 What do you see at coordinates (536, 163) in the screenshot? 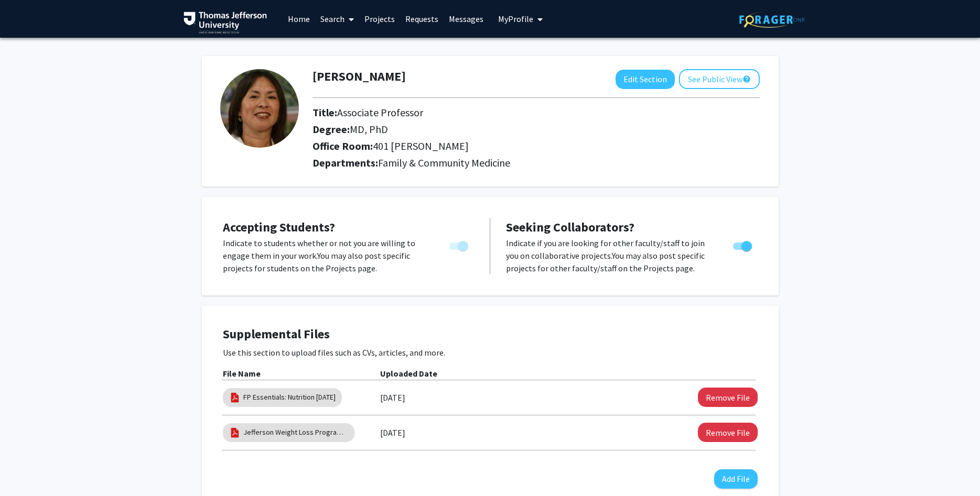
I see `h2: Departments:` at bounding box center [536, 163].